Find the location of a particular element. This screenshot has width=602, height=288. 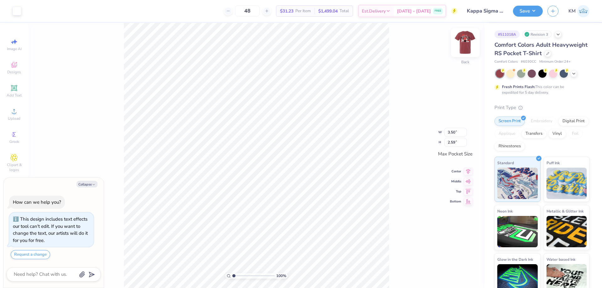

span: Metallic & Glitter Ink is located at coordinates (565, 211).